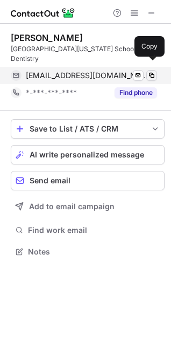  Describe the element at coordinates (88, 181) in the screenshot. I see `button: Send email` at that location.